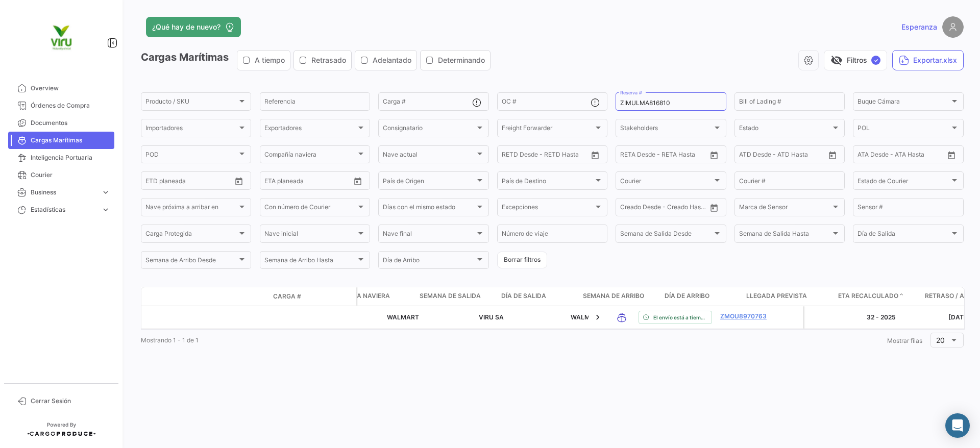 This screenshot has width=980, height=448. Describe the element at coordinates (836, 60) in the screenshot. I see `span: visibility_off` at that location.